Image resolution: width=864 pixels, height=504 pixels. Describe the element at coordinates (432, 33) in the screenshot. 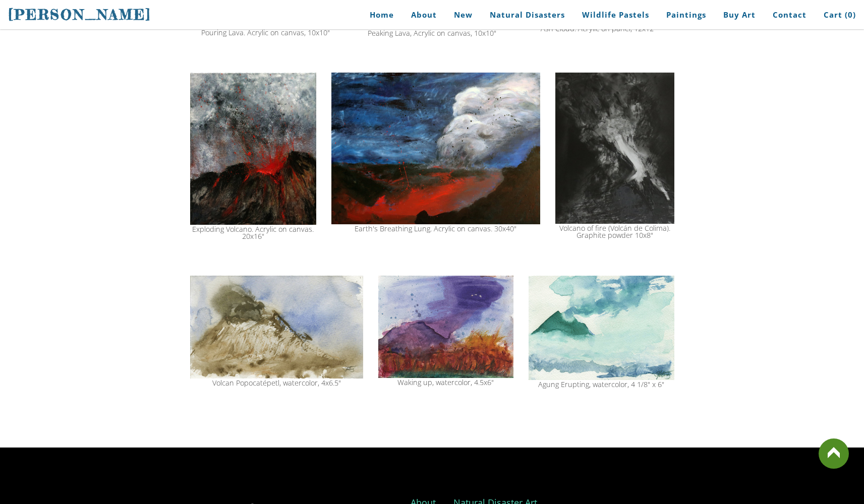

I see `div: Peaking Lava, Acrylic on canvas, 10x10"` at that location.